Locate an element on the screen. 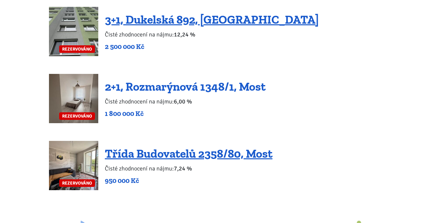  p: 1 800 000 Kč is located at coordinates (185, 114).